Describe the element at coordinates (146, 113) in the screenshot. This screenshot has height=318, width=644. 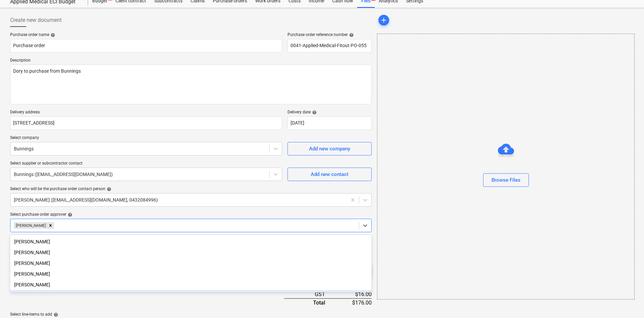
I see `p: Delivery address` at that location.